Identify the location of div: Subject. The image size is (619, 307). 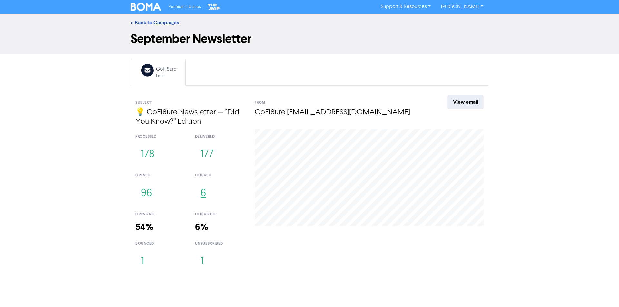
(190, 103).